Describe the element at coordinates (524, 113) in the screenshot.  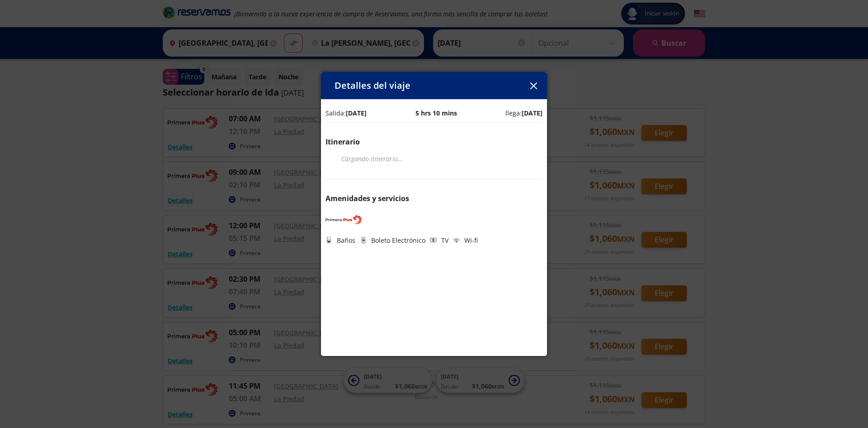
I see `p: llega:` at that location.